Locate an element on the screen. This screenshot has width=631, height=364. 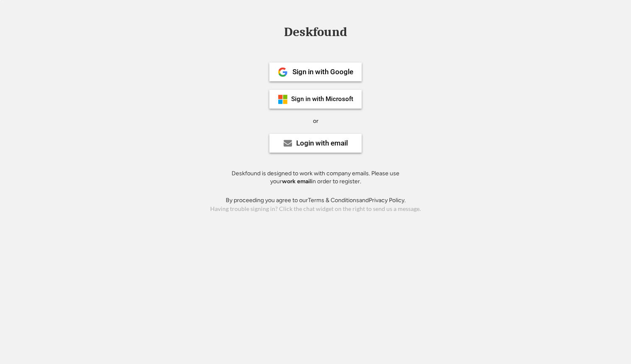
img: ms-symbollockup_mssymbol_19.png is located at coordinates (283, 99).